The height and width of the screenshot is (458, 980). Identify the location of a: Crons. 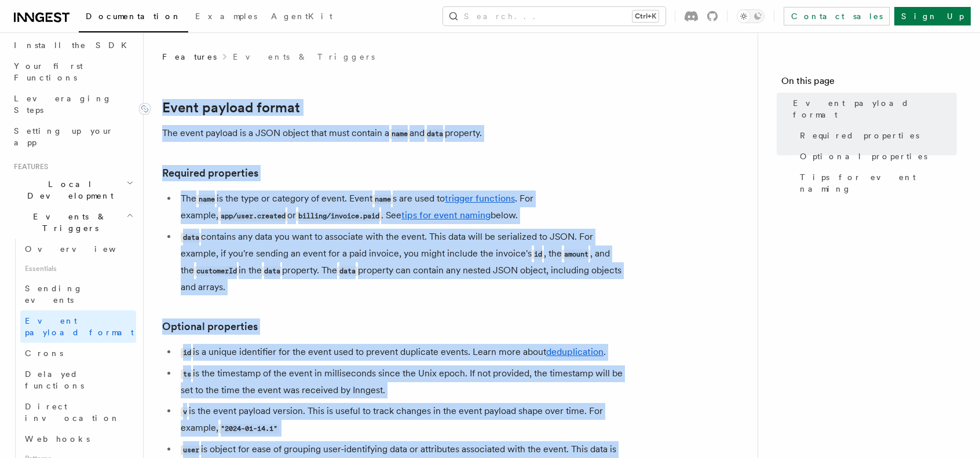
(78, 353).